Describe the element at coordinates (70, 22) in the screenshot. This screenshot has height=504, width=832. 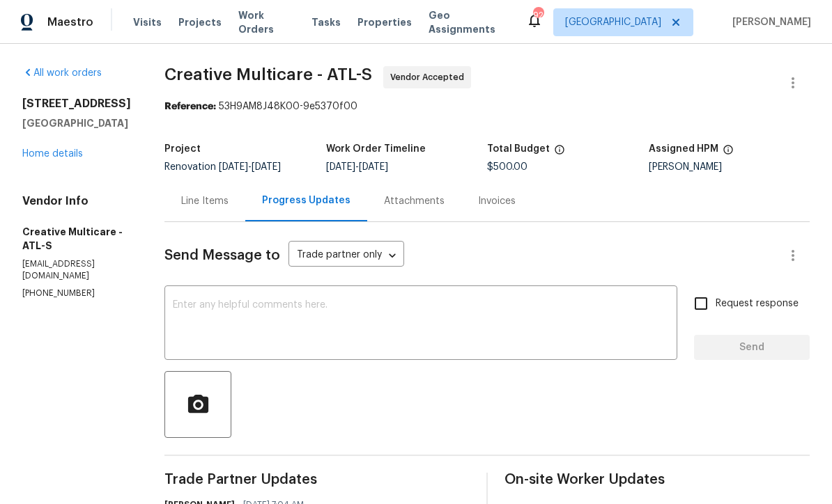
I see `span: Maestro` at that location.